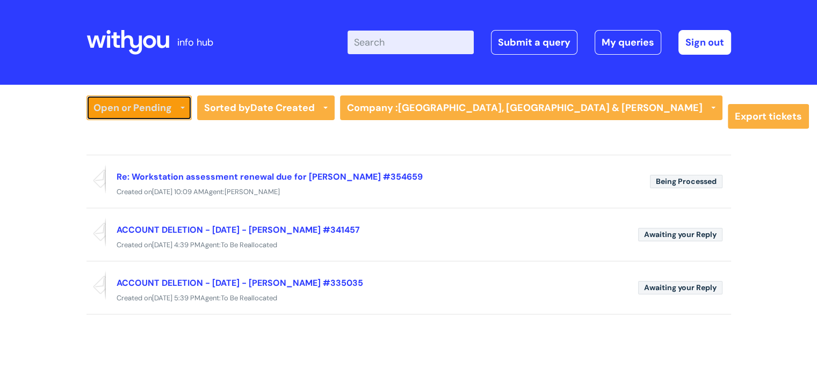 The height and width of the screenshot is (377, 817). What do you see at coordinates (282, 108) in the screenshot?
I see `b: Date Created` at bounding box center [282, 108].